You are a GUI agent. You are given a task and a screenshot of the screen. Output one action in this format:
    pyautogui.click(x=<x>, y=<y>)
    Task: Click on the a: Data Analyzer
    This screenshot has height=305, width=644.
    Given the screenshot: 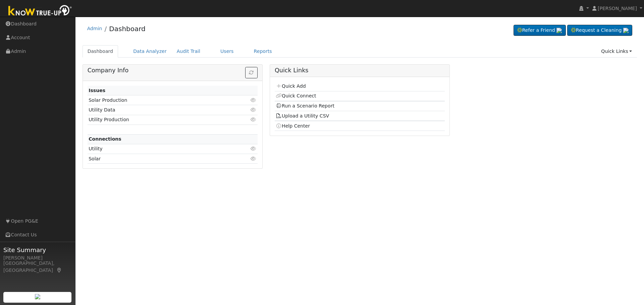 What is the action you would take?
    pyautogui.click(x=150, y=51)
    